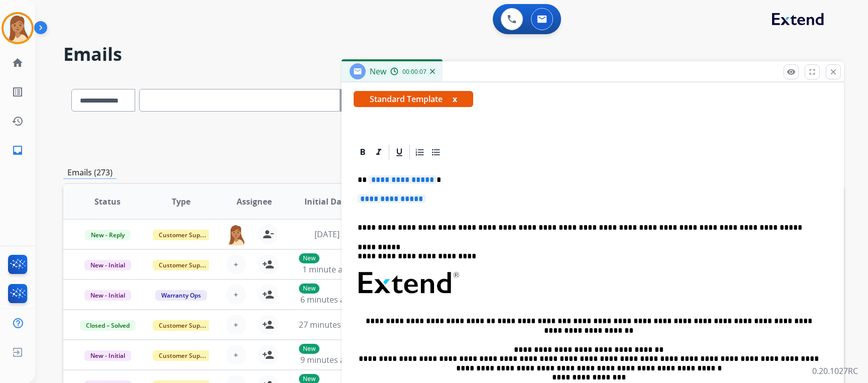 The height and width of the screenshot is (383, 868). Describe the element at coordinates (327, 269) in the screenshot. I see `span: 1 minute ago` at that location.